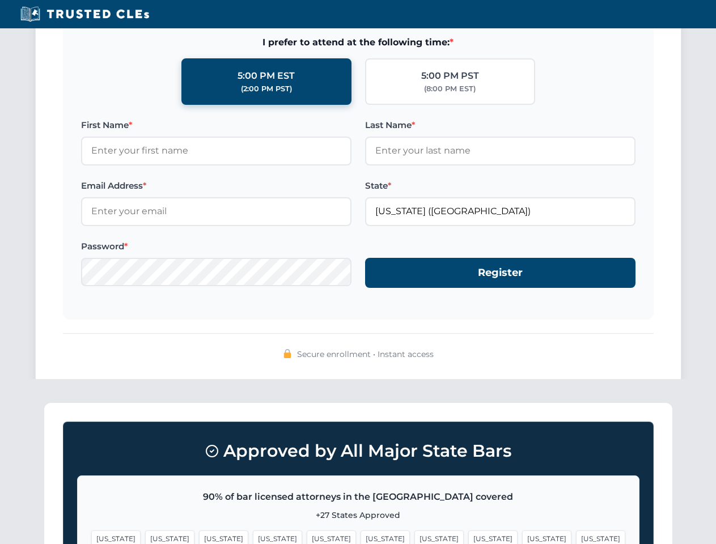 The height and width of the screenshot is (544, 716). What do you see at coordinates (500, 273) in the screenshot?
I see `button: Register` at bounding box center [500, 273].